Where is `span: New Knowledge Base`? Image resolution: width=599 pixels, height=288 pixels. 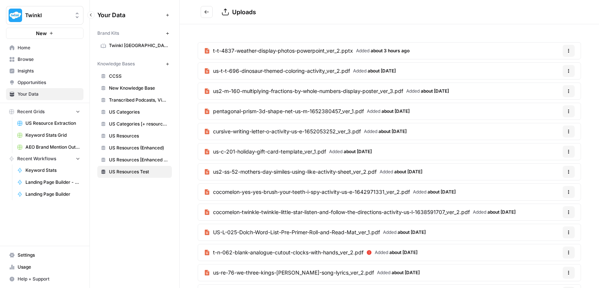
span: New Knowledge Base is located at coordinates (138, 88).